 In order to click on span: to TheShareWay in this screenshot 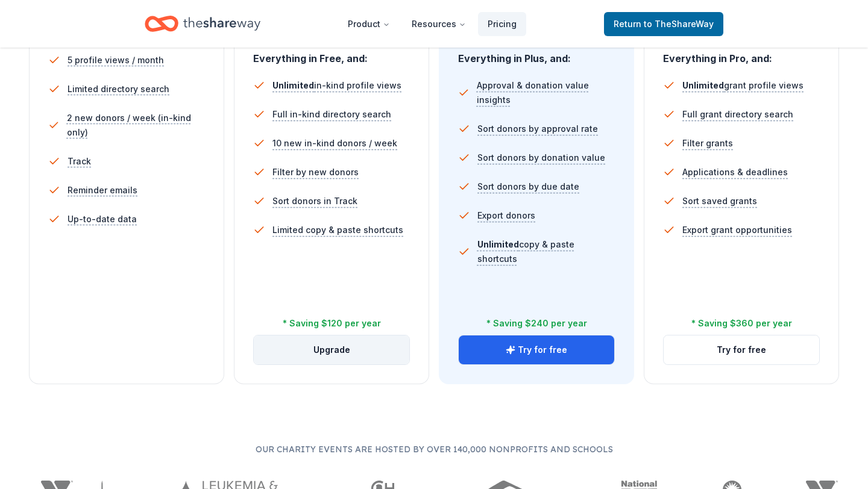, I will do `click(679, 23)`.